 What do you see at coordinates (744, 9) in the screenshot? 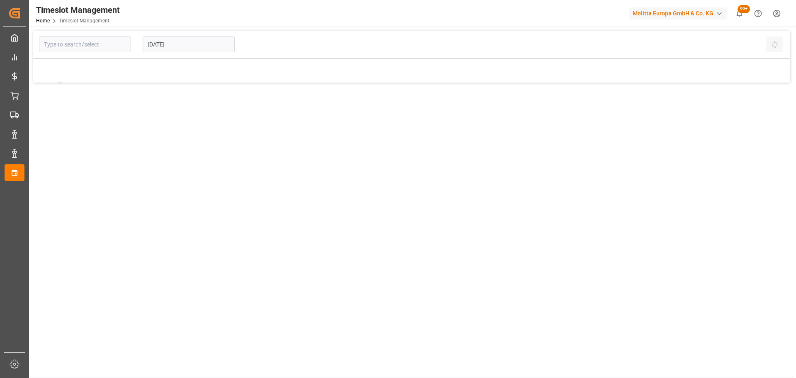
I see `span: 99+` at bounding box center [744, 9].